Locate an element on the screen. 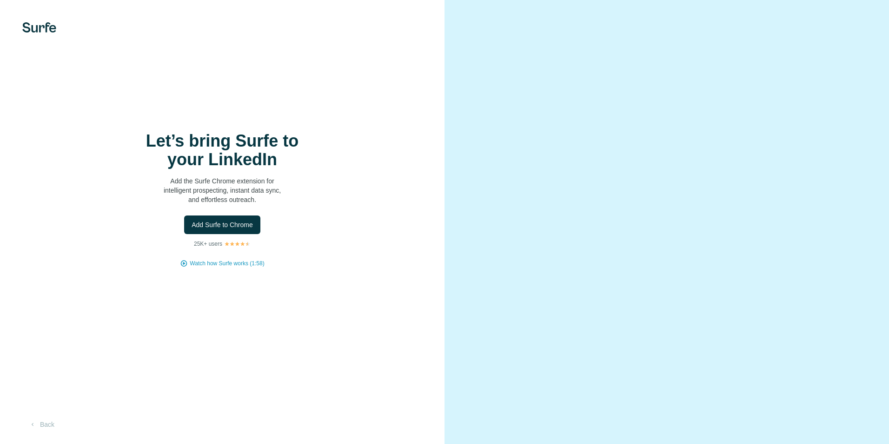 The width and height of the screenshot is (889, 444). h1: Let’s bring Surfe to your LinkedIn is located at coordinates (222, 150).